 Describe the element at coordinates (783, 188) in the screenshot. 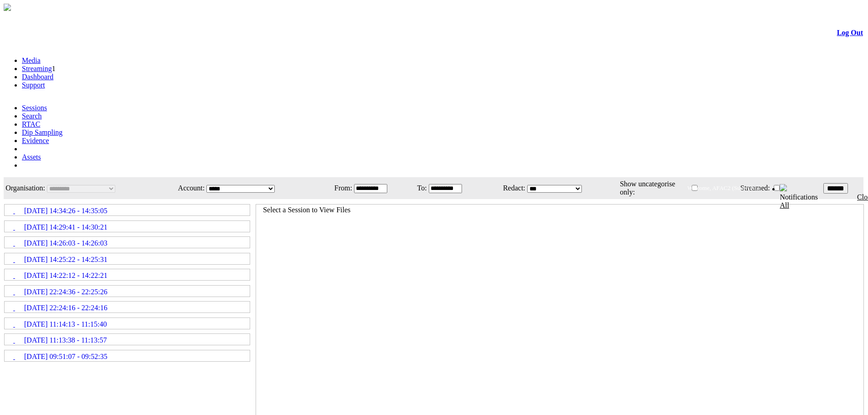

I see `img: bell24.png` at that location.